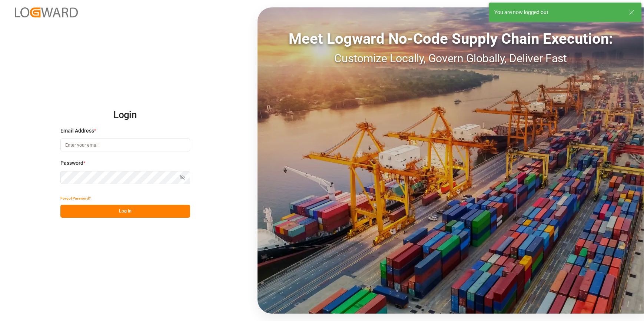  What do you see at coordinates (558, 12) in the screenshot?
I see `div: You are now logged out` at bounding box center [558, 12].